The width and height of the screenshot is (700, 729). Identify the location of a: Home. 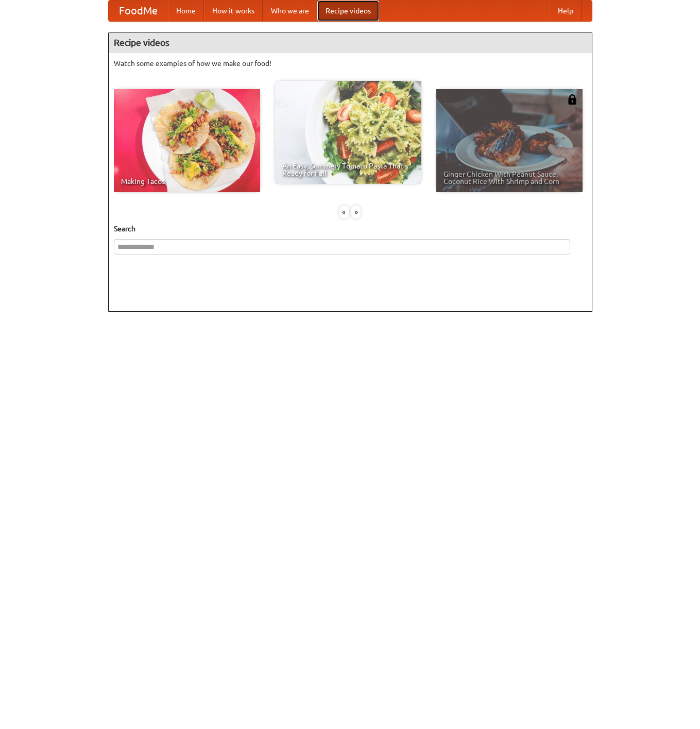
(186, 10).